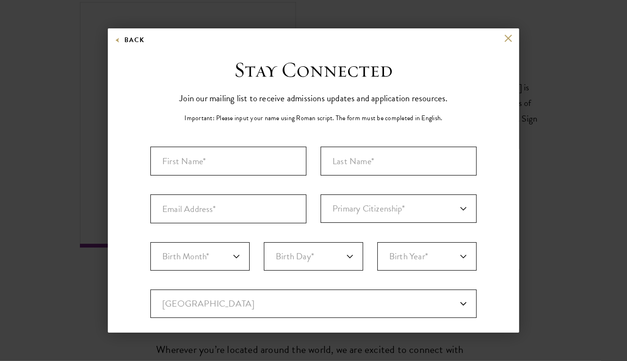 The height and width of the screenshot is (361, 627). What do you see at coordinates (314, 256) in the screenshot?
I see `select: Day` at bounding box center [314, 256].